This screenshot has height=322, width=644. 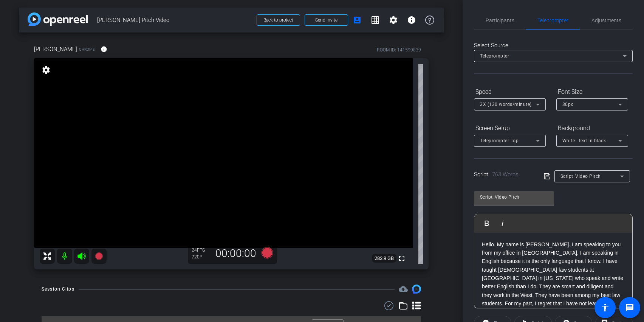 I want to click on div: Select Source, so click(x=554, y=45).